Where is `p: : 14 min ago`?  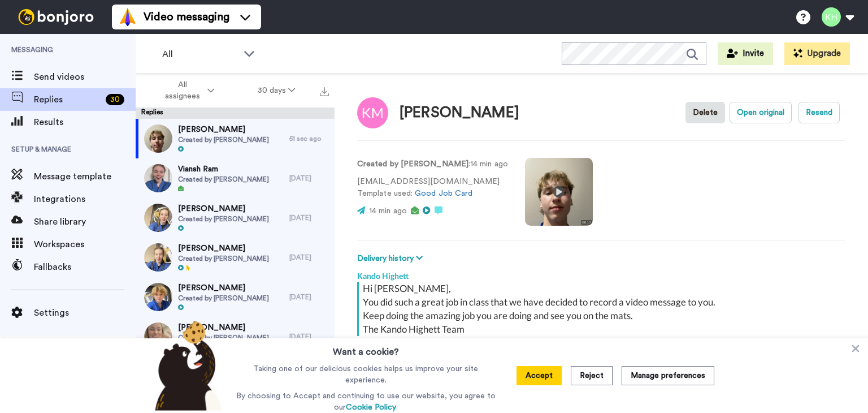 p: : 14 min ago is located at coordinates (432, 164).